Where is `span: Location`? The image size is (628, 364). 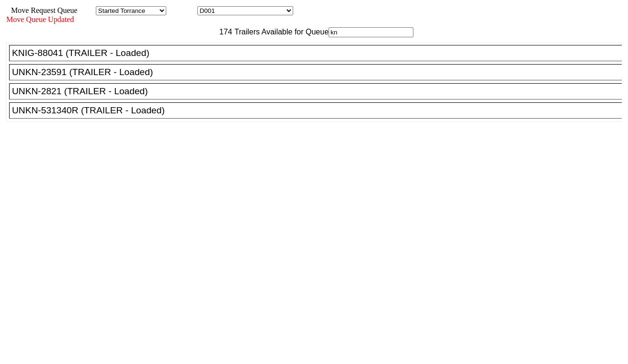 span: Location is located at coordinates (181, 10).